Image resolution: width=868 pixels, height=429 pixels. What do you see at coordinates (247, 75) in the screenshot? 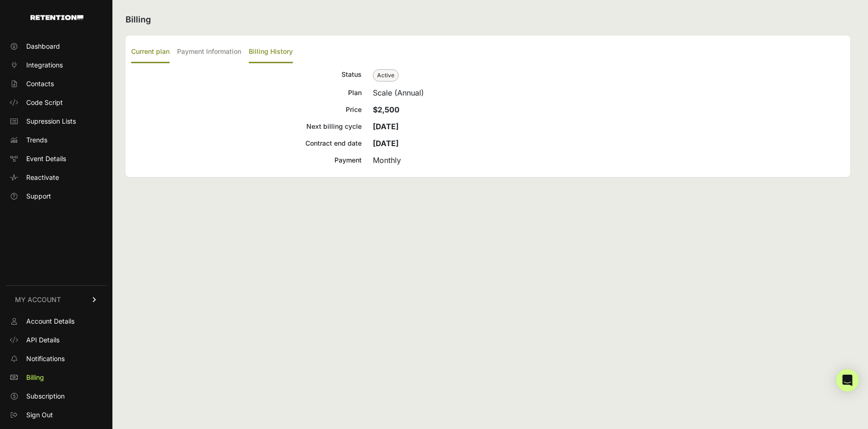
I see `div: Status` at bounding box center [247, 75].